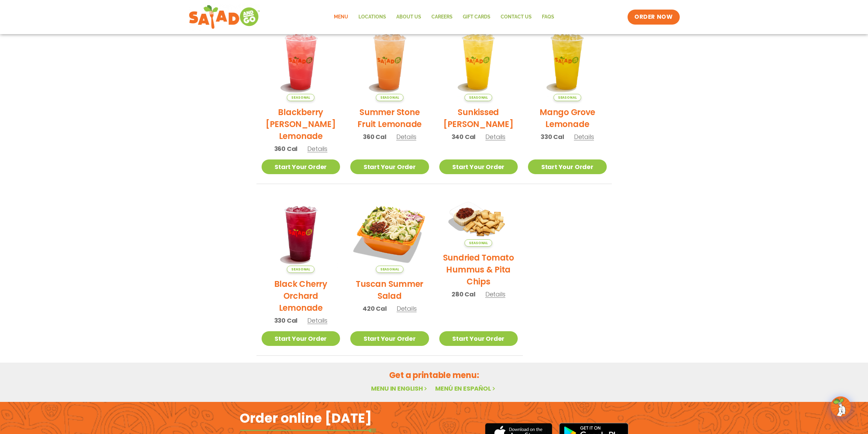  I want to click on img: Product photo for Mango Grove Lemonade, so click(568, 61).